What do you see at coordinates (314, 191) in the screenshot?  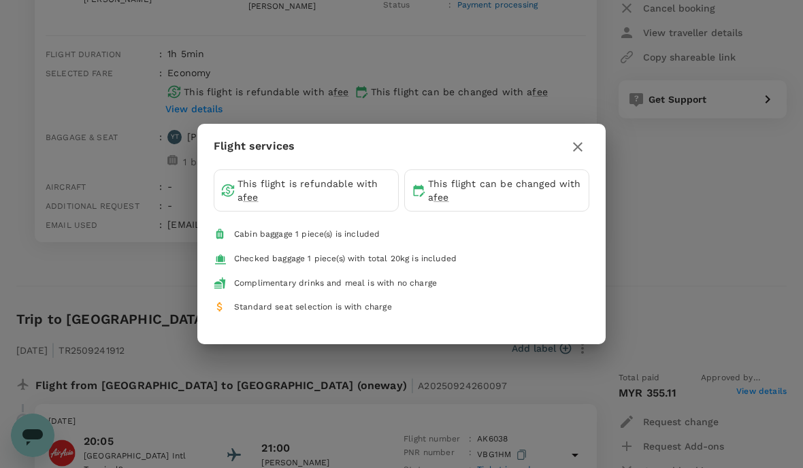 I see `p: This flight is refundable with a` at bounding box center [314, 191].